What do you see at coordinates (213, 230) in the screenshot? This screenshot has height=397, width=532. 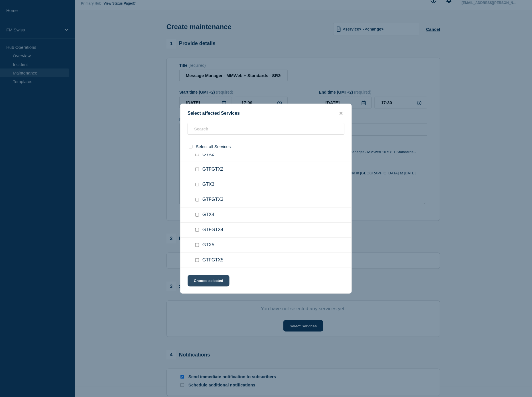 I see `span: GTFGTX4` at bounding box center [213, 230].